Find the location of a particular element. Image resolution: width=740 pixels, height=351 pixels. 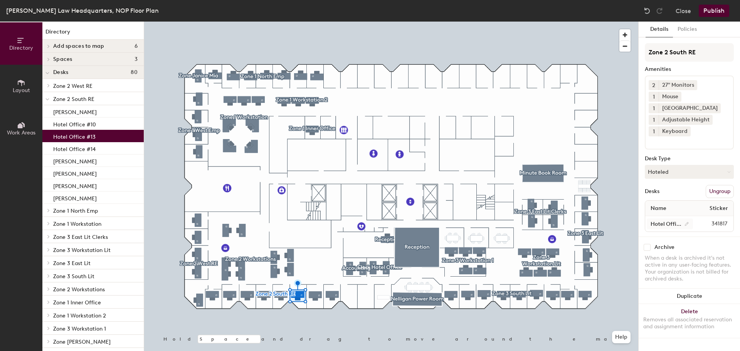

span: Zone 3 South Lit is located at coordinates (74, 276).